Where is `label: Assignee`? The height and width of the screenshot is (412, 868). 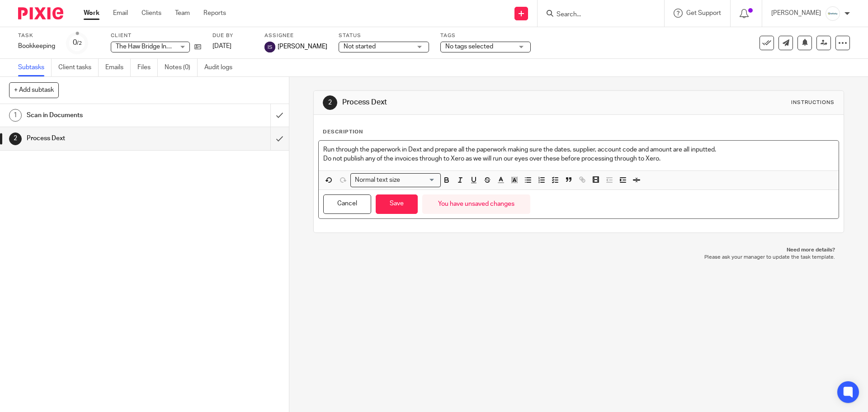 label: Assignee is located at coordinates (295, 36).